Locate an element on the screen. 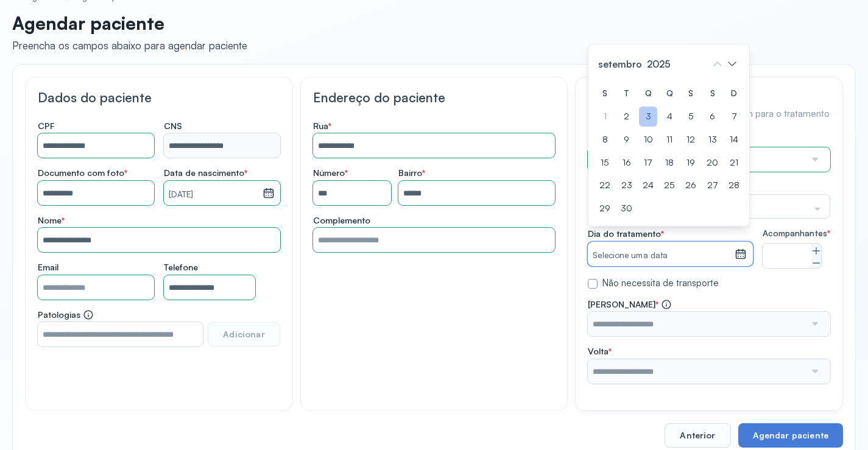 The image size is (868, 450). div: 22 is located at coordinates (605, 185).